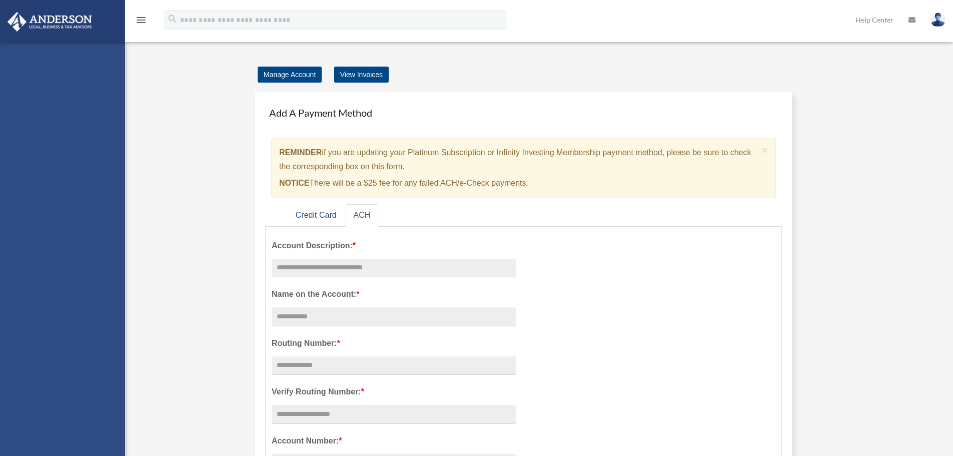 This screenshot has width=953, height=456. I want to click on a: View Invoices, so click(361, 75).